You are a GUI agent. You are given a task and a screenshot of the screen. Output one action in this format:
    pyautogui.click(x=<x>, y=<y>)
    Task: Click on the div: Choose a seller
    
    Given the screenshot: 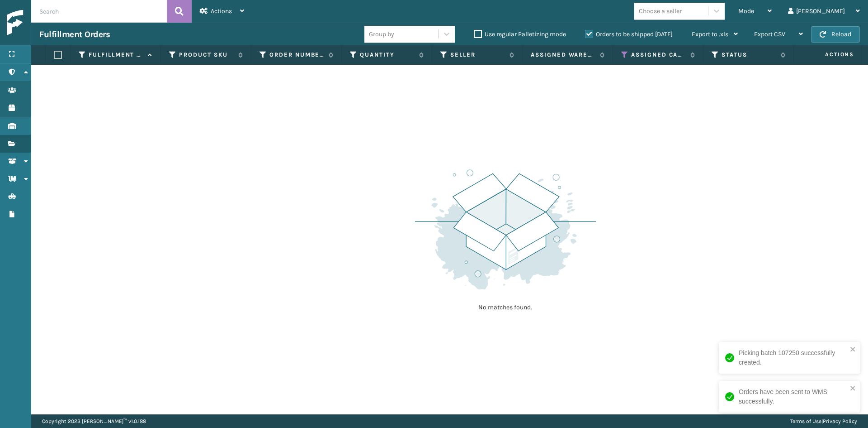 What is the action you would take?
    pyautogui.click(x=660, y=11)
    